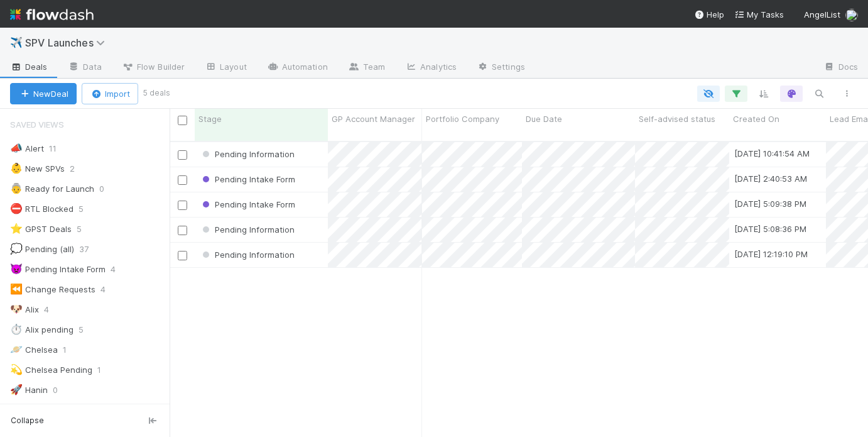  Describe the element at coordinates (42, 209) in the screenshot. I see `div: RTL Blocked` at that location.